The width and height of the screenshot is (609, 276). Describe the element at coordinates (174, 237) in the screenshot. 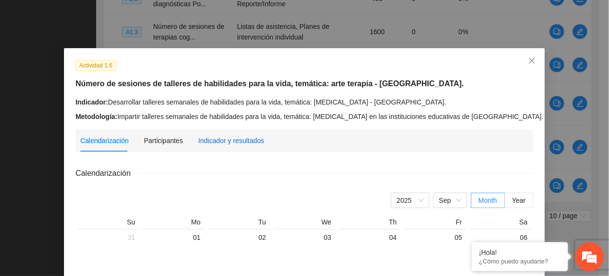

I see `div: 01` at that location.